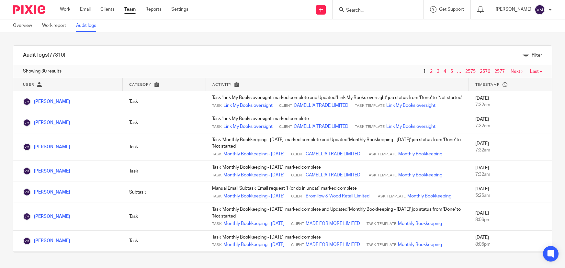 This screenshot has height=268, width=565. Describe the element at coordinates (57, 26) in the screenshot. I see `a: Work report` at that location.